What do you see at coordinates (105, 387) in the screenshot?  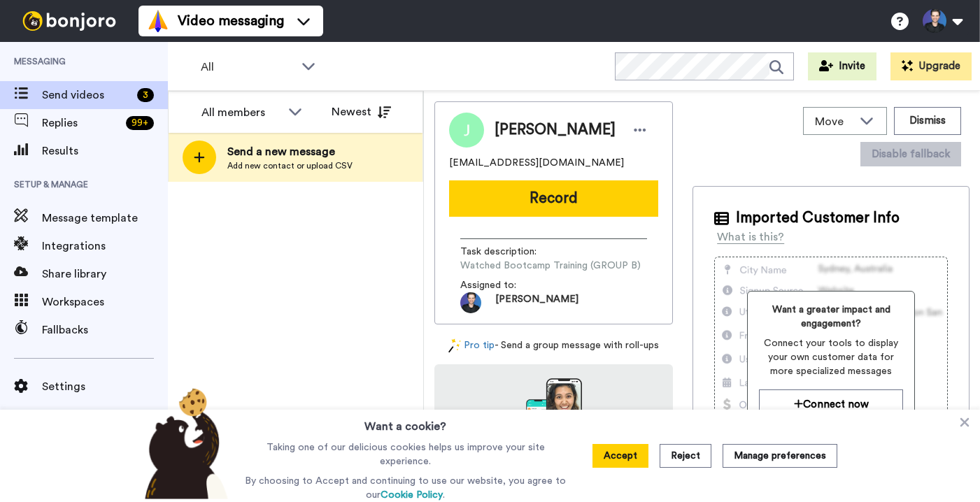 I see `span: Settings` at bounding box center [105, 387].